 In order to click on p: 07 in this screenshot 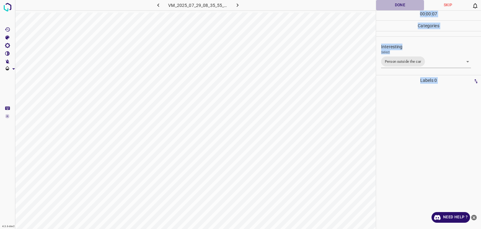, I will do `click(435, 14)`.